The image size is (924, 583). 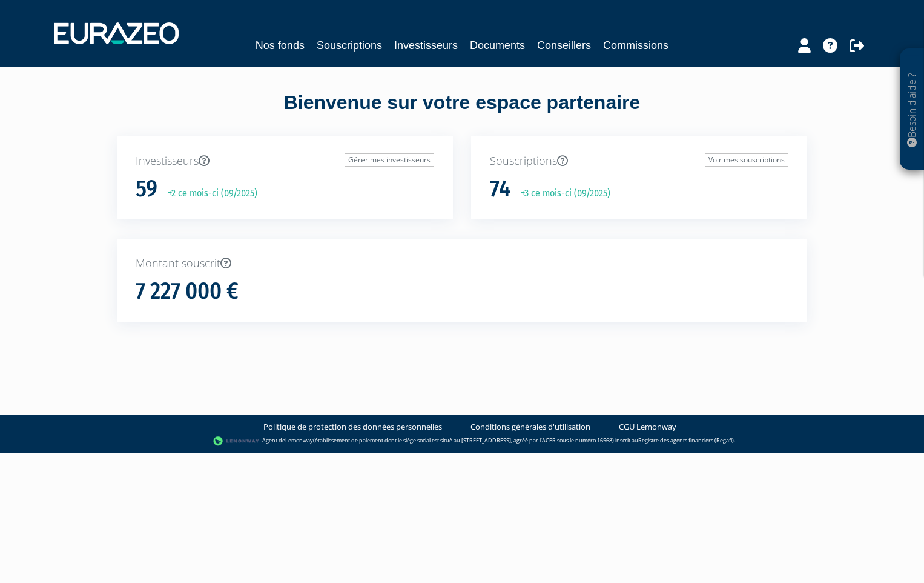 What do you see at coordinates (349, 46) in the screenshot?
I see `a: Souscriptions` at bounding box center [349, 46].